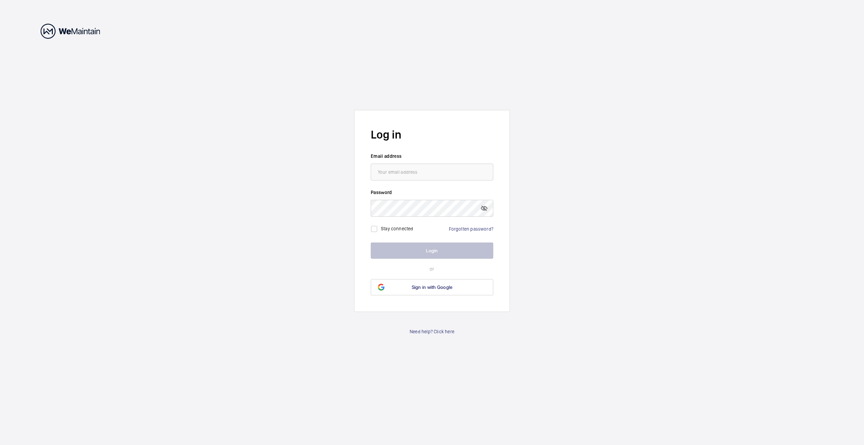 The image size is (864, 445). I want to click on a: Need help? Click here, so click(432, 332).